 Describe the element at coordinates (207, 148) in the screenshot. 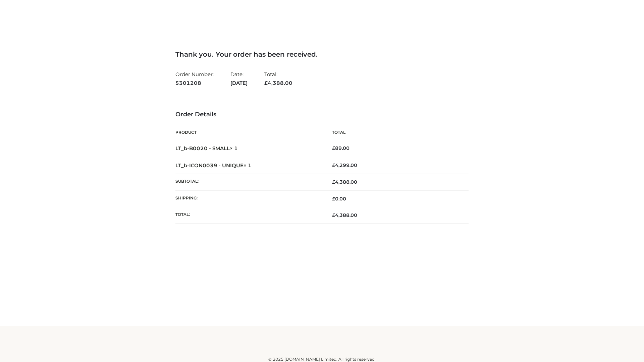

I see `strong: LT_b-B0020 - SMALL` at that location.